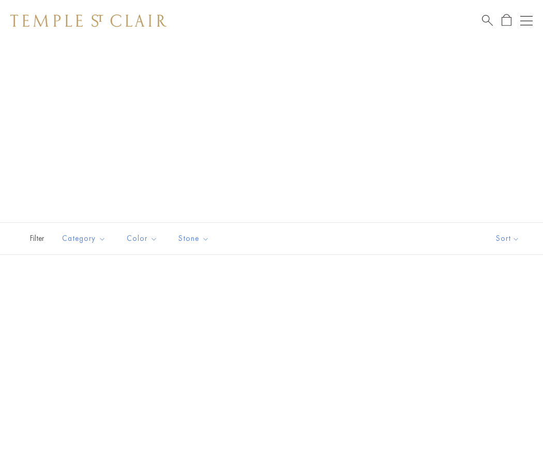 The width and height of the screenshot is (543, 459). What do you see at coordinates (506, 20) in the screenshot?
I see `a: Open Shopping Bag` at bounding box center [506, 20].